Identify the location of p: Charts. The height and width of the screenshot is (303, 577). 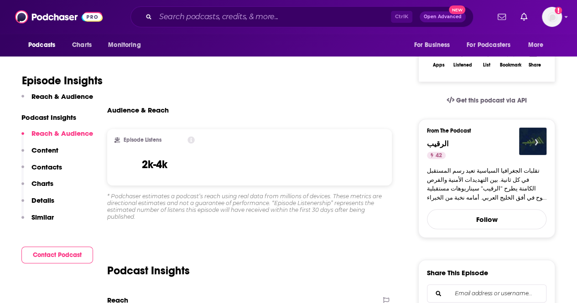
(42, 183).